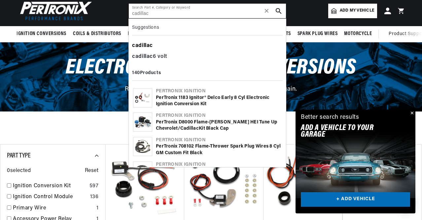  What do you see at coordinates (208, 57) in the screenshot?
I see `div: 6 volt` at bounding box center [208, 57].